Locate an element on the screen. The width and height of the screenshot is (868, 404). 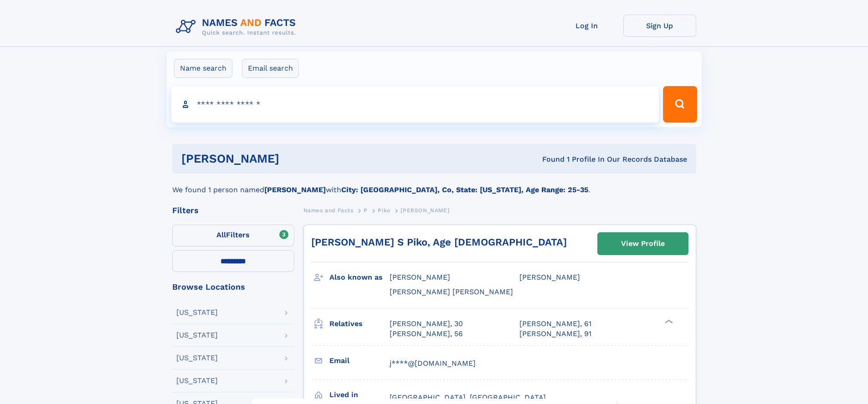
img: Logo Names and Facts is located at coordinates (238, 27).